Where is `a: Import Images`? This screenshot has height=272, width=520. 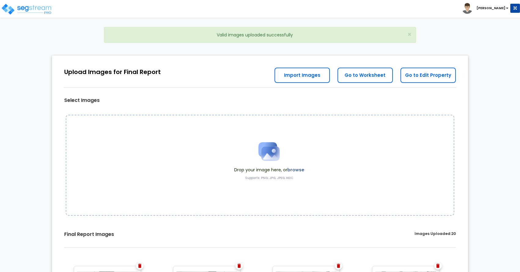 a: Import Images is located at coordinates (302, 75).